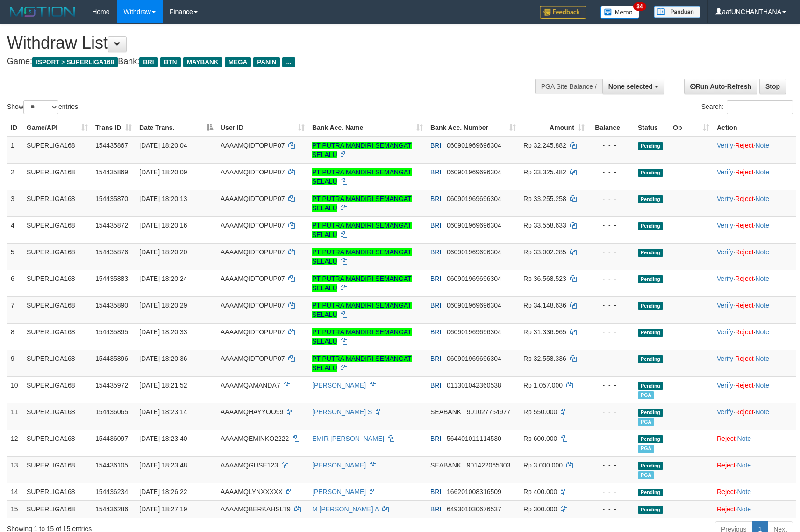 The image size is (800, 532). I want to click on span: Rp 33.325.482, so click(545, 172).